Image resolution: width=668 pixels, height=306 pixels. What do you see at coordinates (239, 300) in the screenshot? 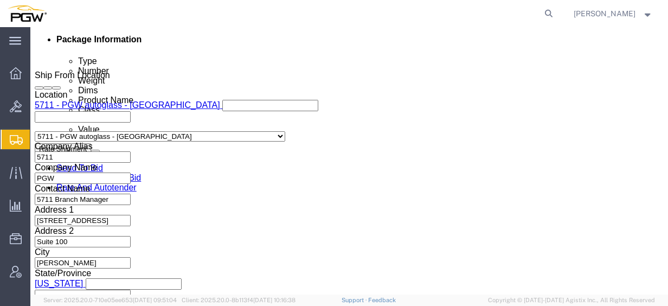
I see `span: Client: 2025.20.0-8b113f4` at bounding box center [239, 300].